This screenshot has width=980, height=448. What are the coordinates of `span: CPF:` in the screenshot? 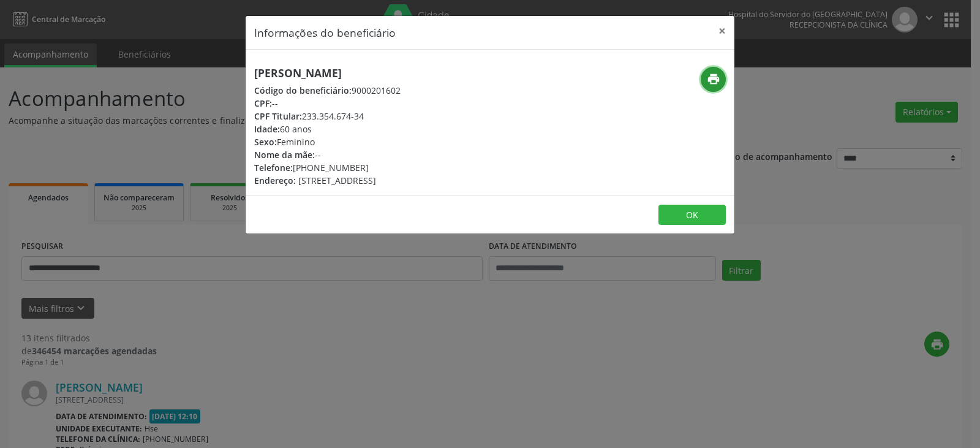 It's located at (263, 103).